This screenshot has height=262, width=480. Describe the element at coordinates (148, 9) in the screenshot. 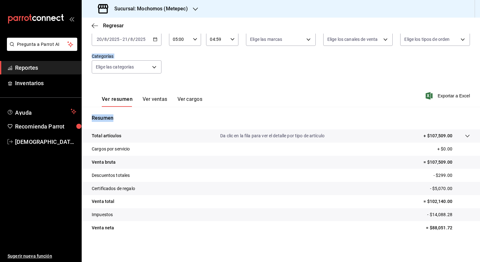

I see `h3: Sucursal: Mochomos (Metepec)` at that location.